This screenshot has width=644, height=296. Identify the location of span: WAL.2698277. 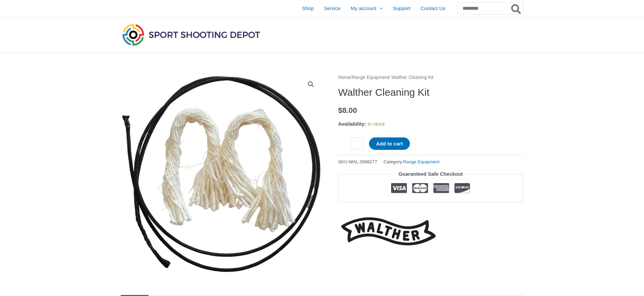
(363, 161).